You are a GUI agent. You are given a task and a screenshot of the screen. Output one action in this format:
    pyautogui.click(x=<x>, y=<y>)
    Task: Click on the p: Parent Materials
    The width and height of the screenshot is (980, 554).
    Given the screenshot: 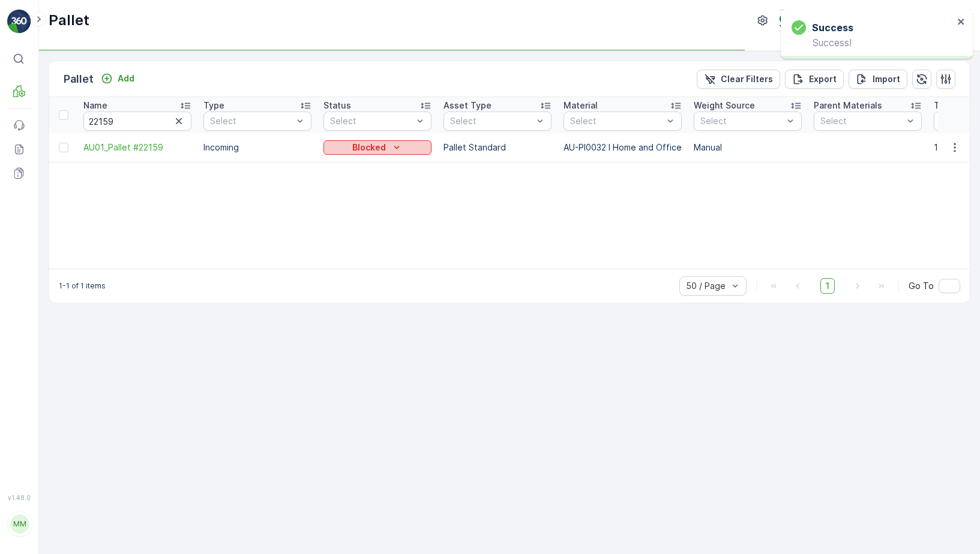 What is the action you would take?
    pyautogui.click(x=848, y=106)
    